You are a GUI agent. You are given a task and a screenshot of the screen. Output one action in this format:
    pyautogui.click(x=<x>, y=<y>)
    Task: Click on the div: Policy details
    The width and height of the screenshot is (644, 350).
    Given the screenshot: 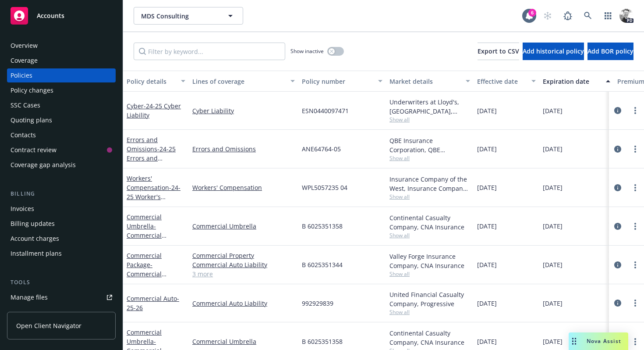 What is the action you would take?
    pyautogui.click(x=151, y=81)
    